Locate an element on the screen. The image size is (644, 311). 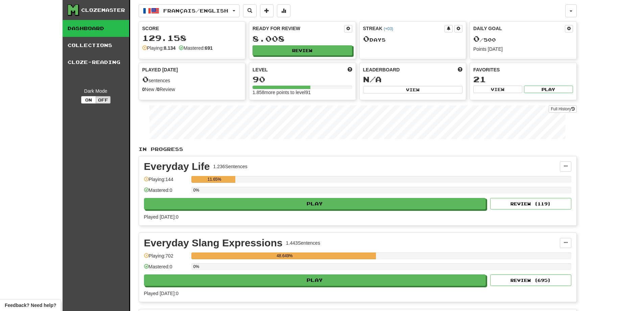
button: Off is located at coordinates (103, 100).